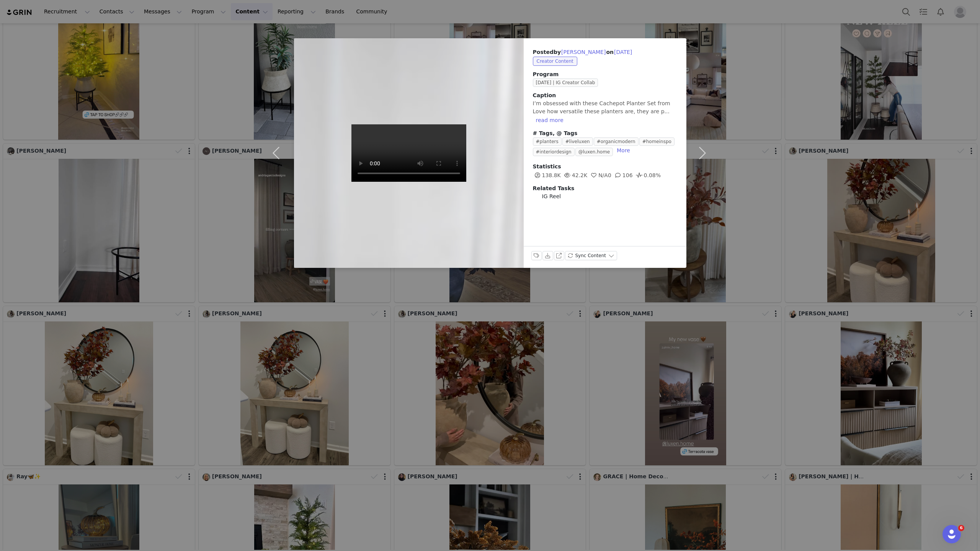 The width and height of the screenshot is (980, 551). I want to click on span: #liveluxen, so click(578, 142).